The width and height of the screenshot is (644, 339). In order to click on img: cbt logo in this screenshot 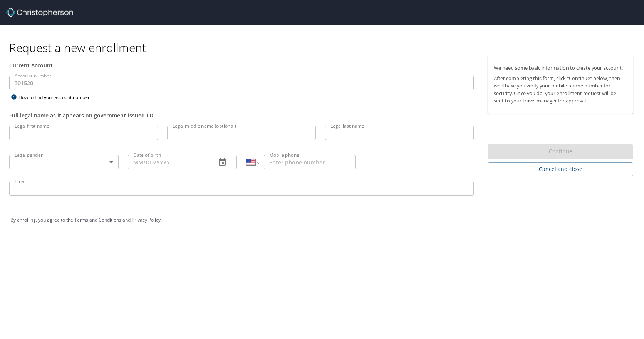, I will do `click(40, 12)`.